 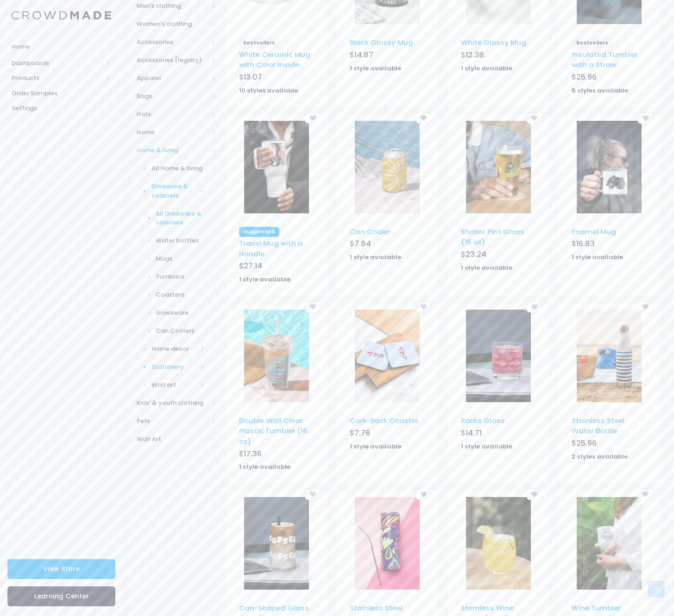 What do you see at coordinates (586, 243) in the screenshot?
I see `span: 16.83` at bounding box center [586, 243].